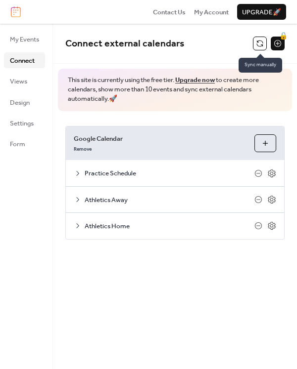 Image resolution: width=297 pixels, height=369 pixels. Describe the element at coordinates (169, 12) in the screenshot. I see `span: Contact Us` at that location.